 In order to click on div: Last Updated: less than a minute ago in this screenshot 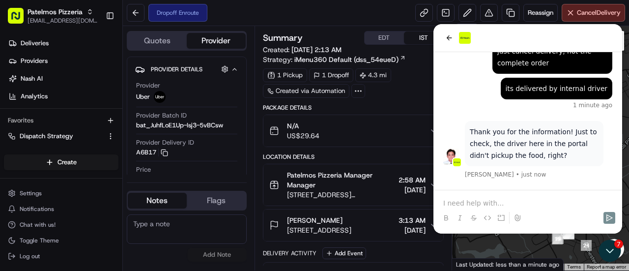, I will do `click(508, 264)`.